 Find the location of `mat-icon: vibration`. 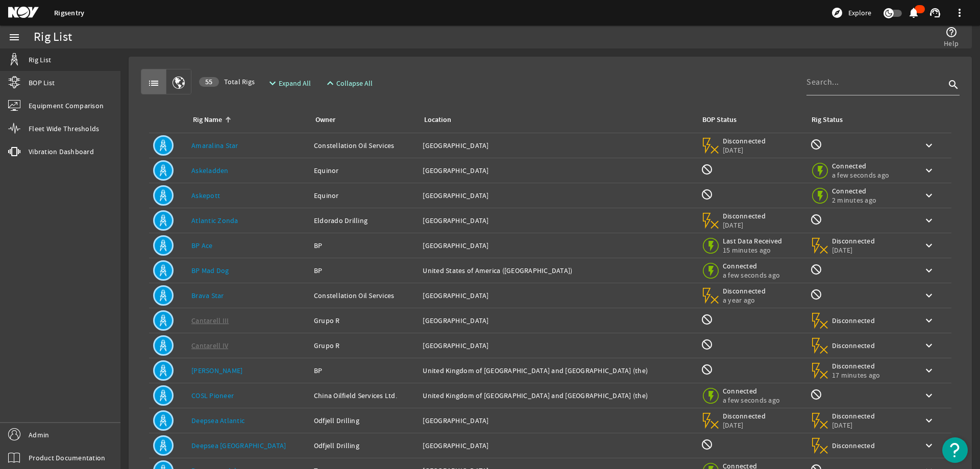

mat-icon: vibration is located at coordinates (15, 151).